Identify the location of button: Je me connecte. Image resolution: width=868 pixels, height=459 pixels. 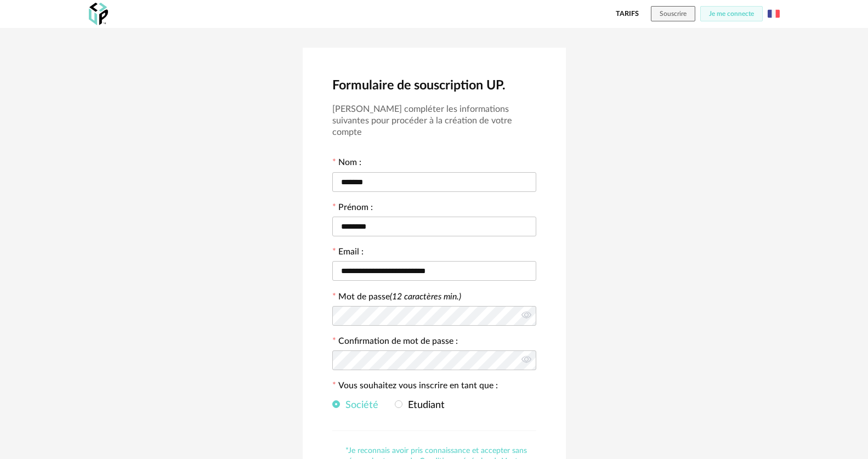
(731, 13).